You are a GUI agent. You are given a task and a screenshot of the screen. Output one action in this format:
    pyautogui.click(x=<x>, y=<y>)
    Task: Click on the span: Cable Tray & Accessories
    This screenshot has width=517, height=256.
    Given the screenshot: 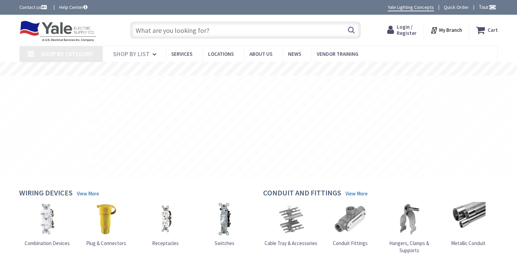 What is the action you would take?
    pyautogui.click(x=291, y=243)
    